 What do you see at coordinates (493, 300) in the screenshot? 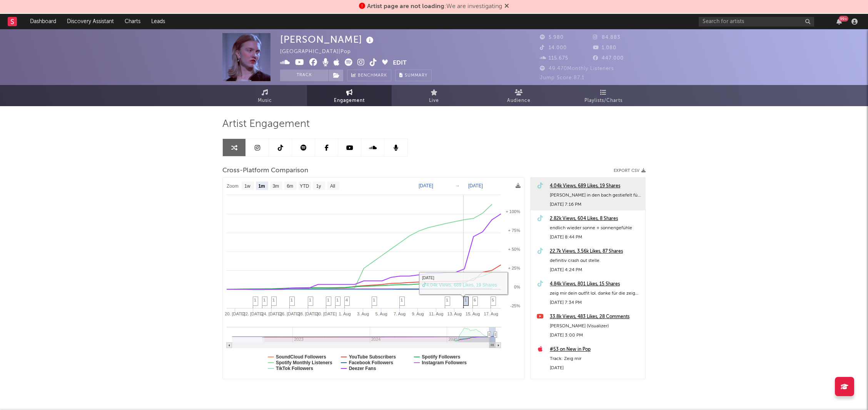
I see `span: 5` at bounding box center [493, 300].